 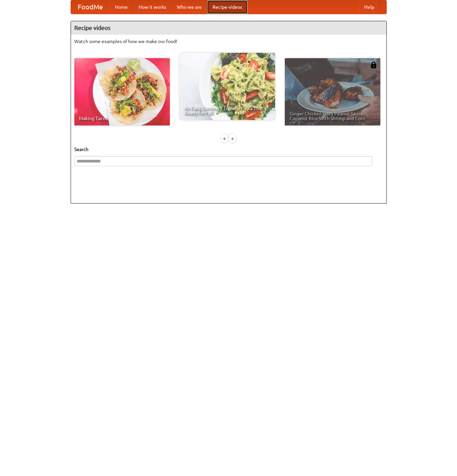 I want to click on a: An Easy, Summery Tomato Pasta That's Ready for Fall, so click(x=227, y=86).